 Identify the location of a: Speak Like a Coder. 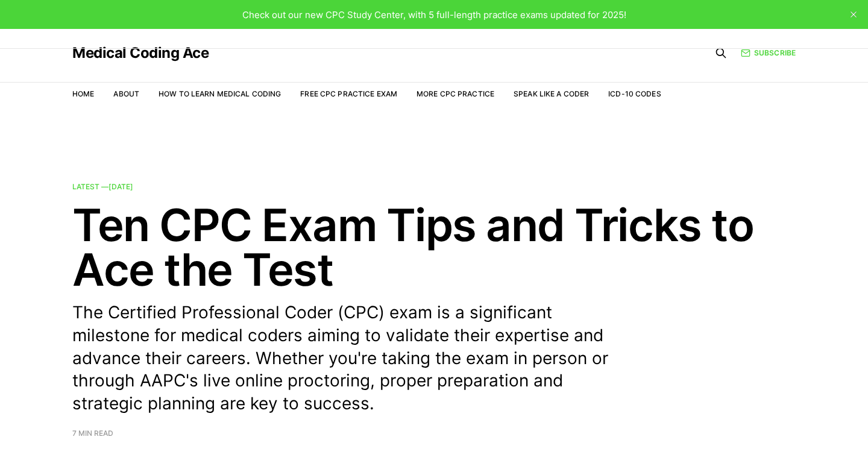
(551, 93).